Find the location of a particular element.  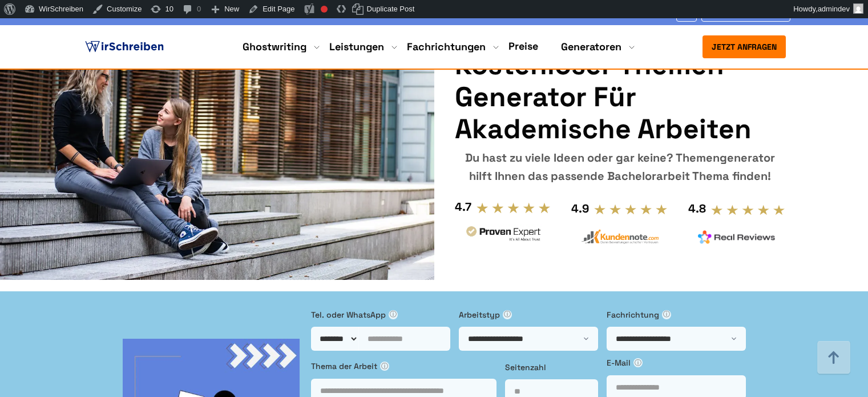

img: realreviews is located at coordinates (737, 237).